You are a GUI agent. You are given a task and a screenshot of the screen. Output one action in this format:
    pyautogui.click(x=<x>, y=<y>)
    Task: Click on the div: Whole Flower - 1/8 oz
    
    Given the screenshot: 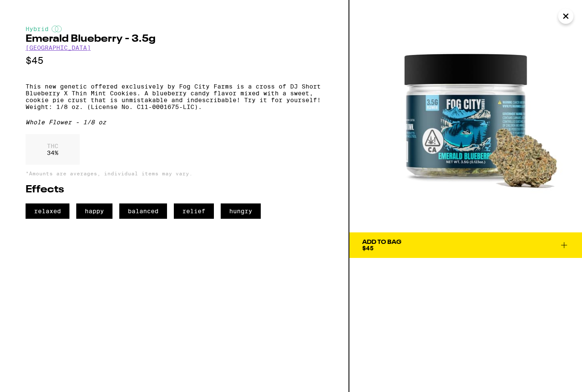 What is the action you would take?
    pyautogui.click(x=174, y=122)
    